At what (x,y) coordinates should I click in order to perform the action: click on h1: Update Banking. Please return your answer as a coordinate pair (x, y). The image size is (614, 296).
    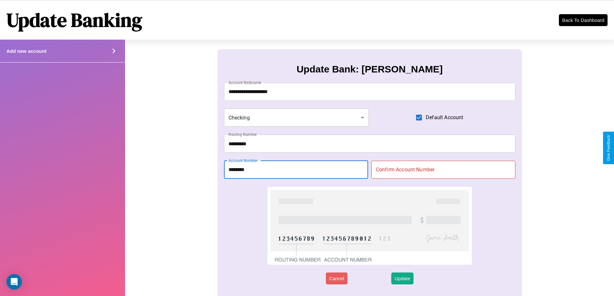
    Looking at the image, I should click on (74, 20).